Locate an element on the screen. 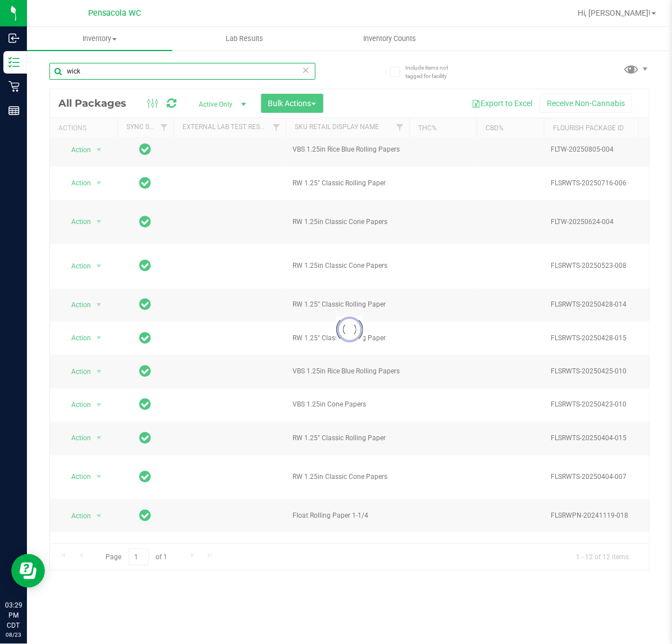  span: Inventory is located at coordinates (99, 39).